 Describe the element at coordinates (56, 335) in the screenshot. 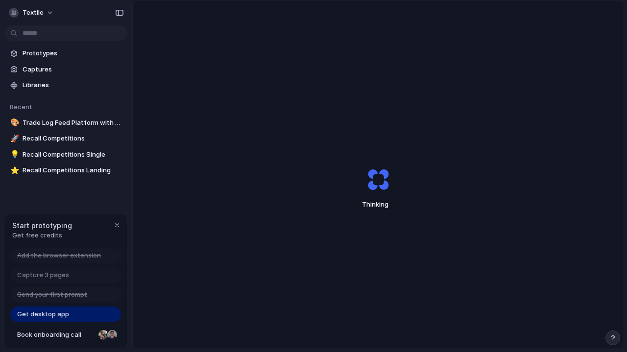

I see `span: Book onboarding call` at that location.